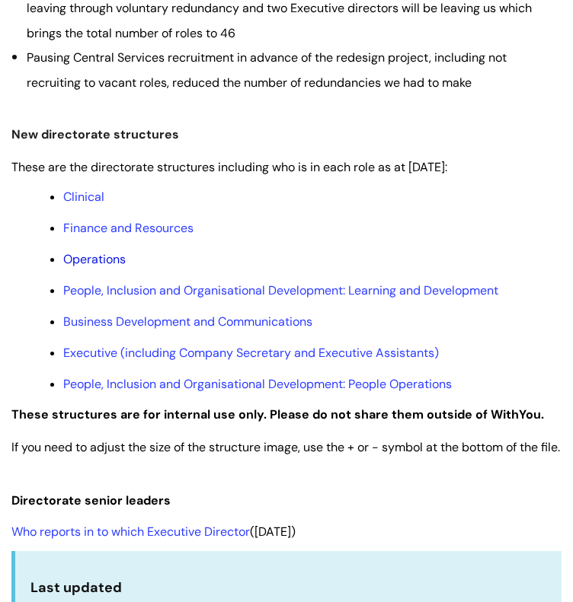  I want to click on a: Executive (including Company Secretary and Executive Assistants), so click(251, 353).